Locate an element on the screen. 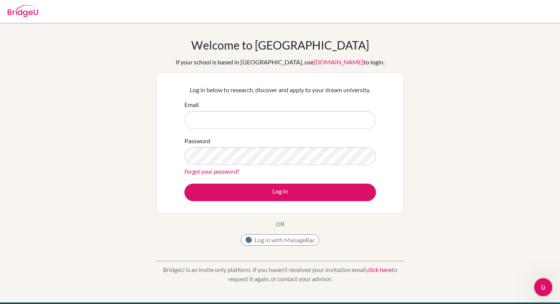  button: Log in with ManageBac is located at coordinates (280, 240).